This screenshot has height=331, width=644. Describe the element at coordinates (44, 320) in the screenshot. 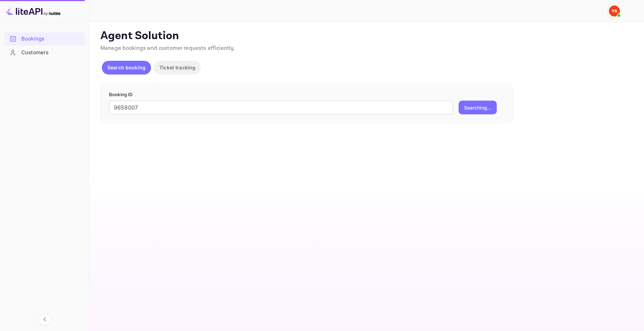

I see `button: Collapse navigation` at that location.